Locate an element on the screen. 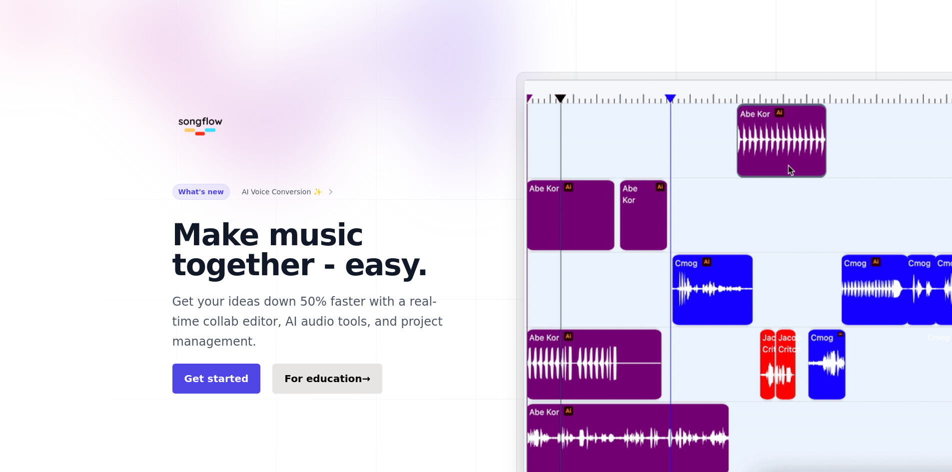 The width and height of the screenshot is (952, 472). a: What's new AI Voice Conversion ✨ is located at coordinates (254, 192).